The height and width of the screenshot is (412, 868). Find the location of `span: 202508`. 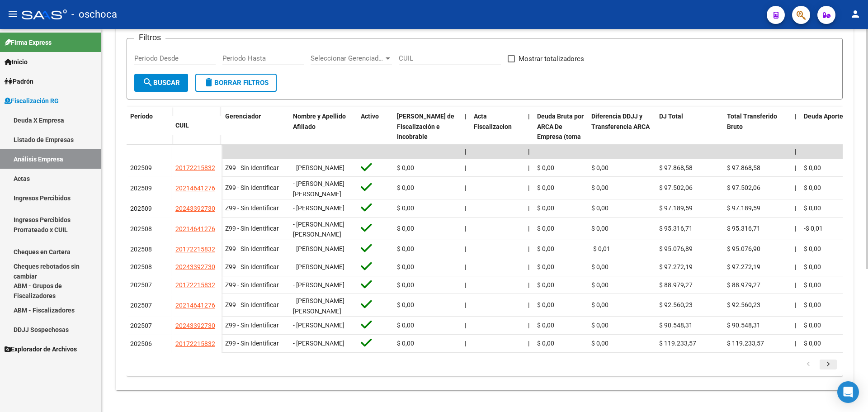

span: 202508 is located at coordinates (141, 229).